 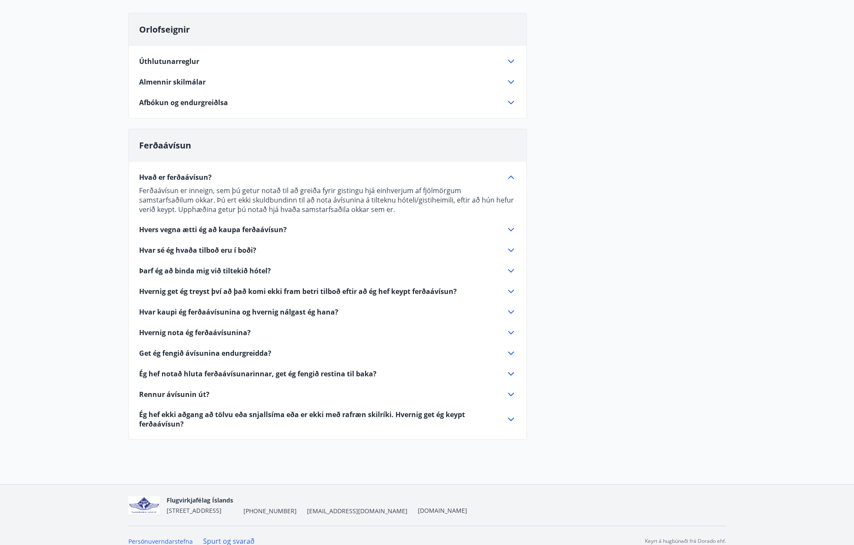 I want to click on span: Úthlutunarreglur, so click(x=169, y=61).